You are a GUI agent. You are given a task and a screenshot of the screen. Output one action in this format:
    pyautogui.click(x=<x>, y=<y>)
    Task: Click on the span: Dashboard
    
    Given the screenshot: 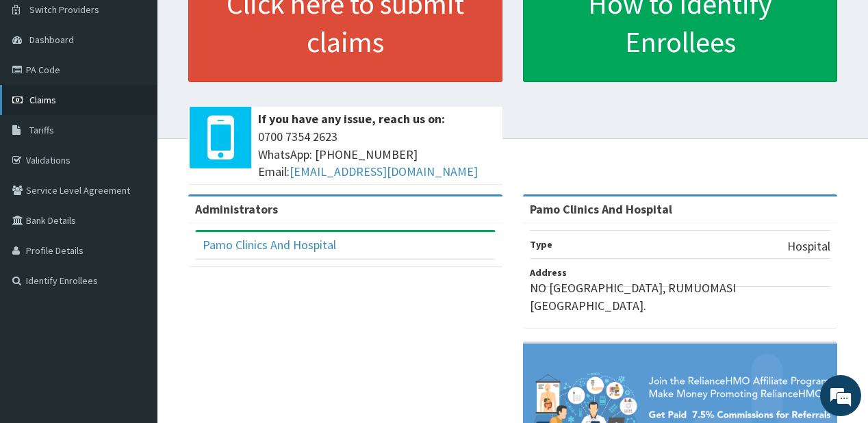 What is the action you would take?
    pyautogui.click(x=52, y=39)
    